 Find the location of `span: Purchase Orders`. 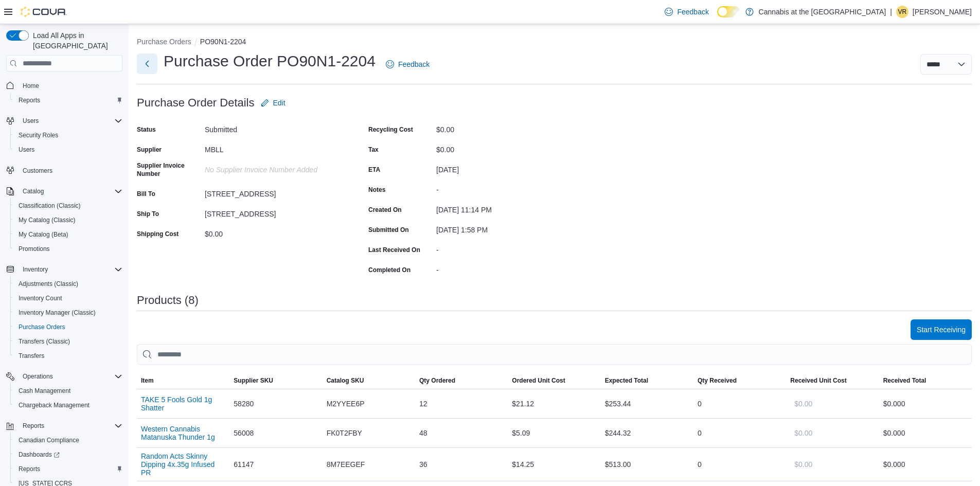

span: Purchase Orders is located at coordinates (69, 327).